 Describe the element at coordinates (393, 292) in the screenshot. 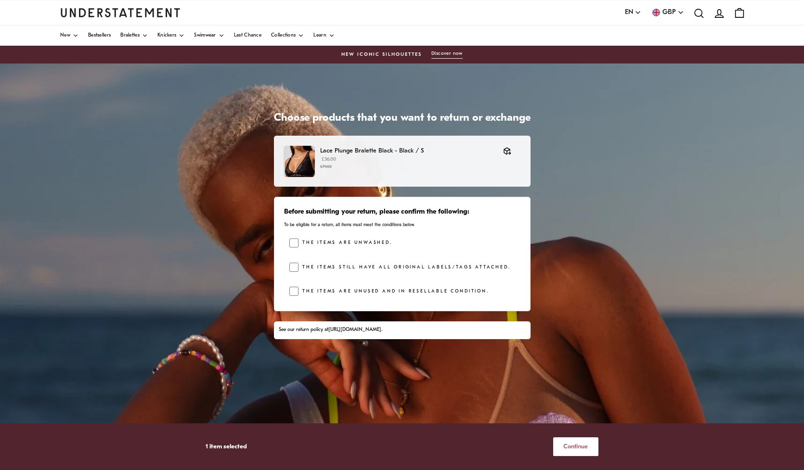

I see `label: The items are unused and in resellable condition.` at that location.